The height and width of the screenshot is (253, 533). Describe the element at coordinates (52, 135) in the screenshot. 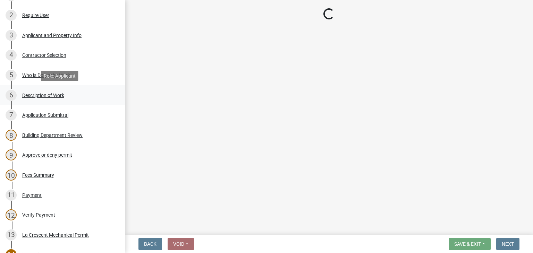

I see `div: Building Department Review` at that location.